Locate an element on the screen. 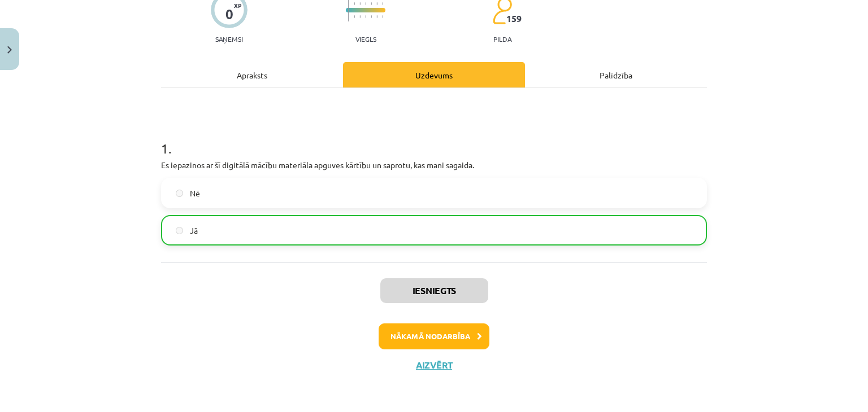  span: Nē is located at coordinates (195, 193).